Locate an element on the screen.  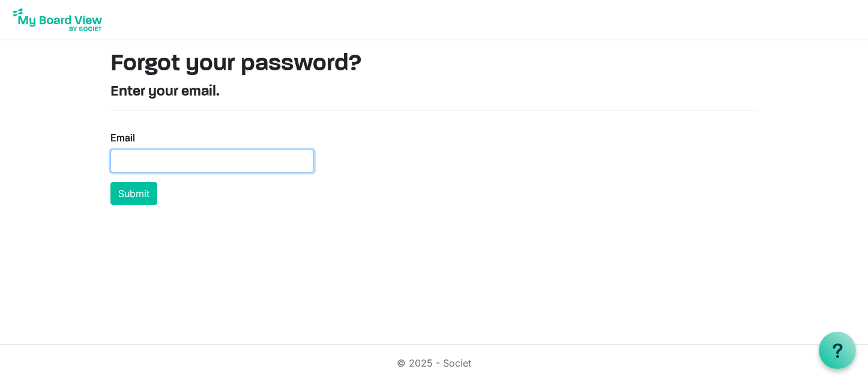
a: © 2025 - Societ is located at coordinates (434, 363).